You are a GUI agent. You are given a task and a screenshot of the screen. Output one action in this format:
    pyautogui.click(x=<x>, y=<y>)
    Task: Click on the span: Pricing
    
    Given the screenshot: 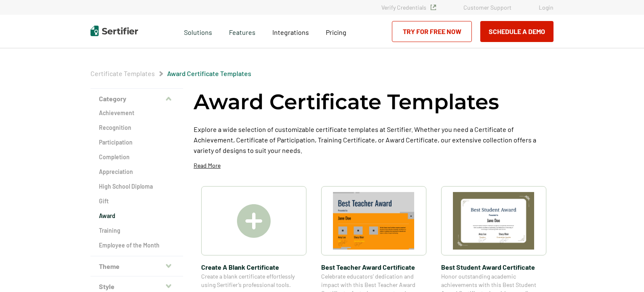 What is the action you would take?
    pyautogui.click(x=336, y=32)
    